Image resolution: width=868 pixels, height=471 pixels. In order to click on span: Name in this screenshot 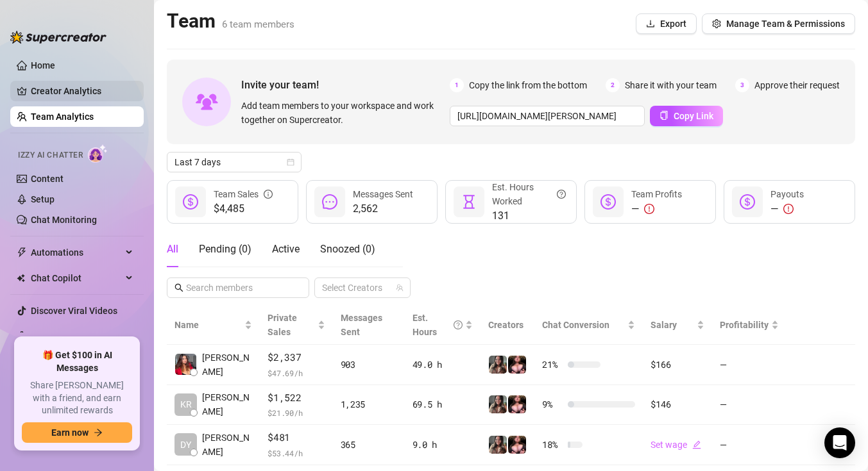, I will do `click(208, 325)`.